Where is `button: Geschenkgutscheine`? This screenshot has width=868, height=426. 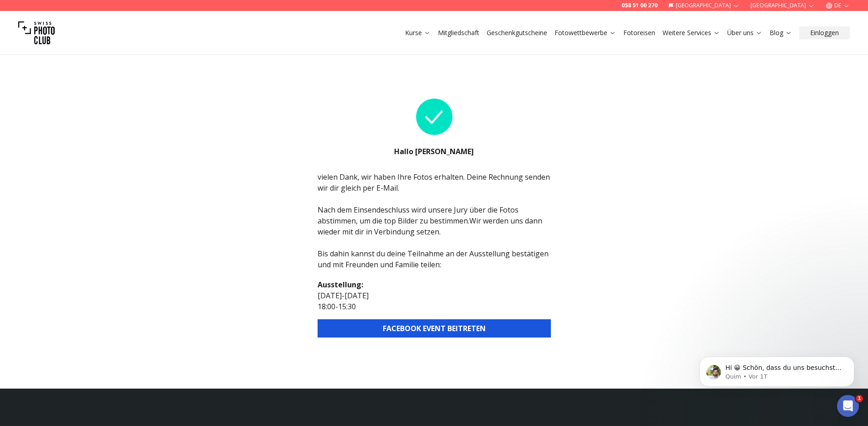
button: Geschenkgutscheine is located at coordinates (516, 33).